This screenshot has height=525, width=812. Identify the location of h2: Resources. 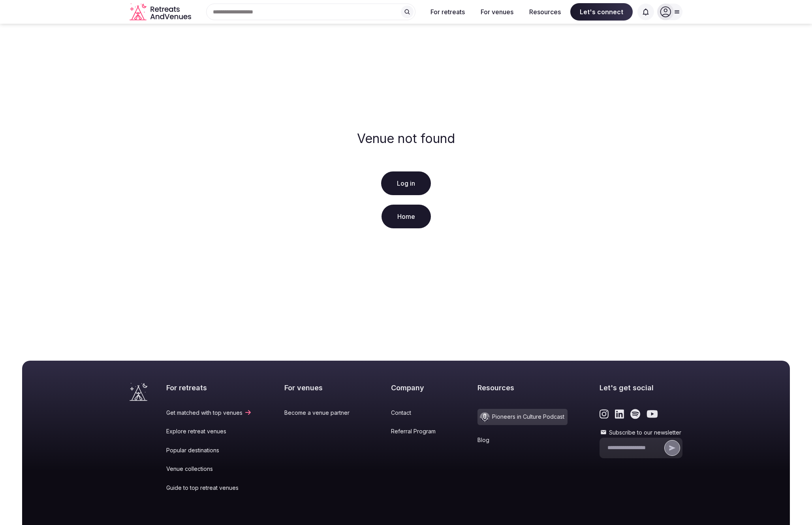
(522, 387).